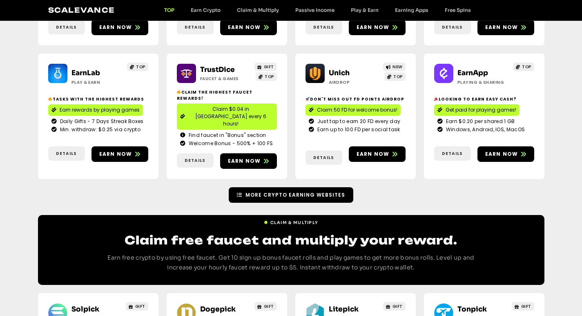  What do you see at coordinates (472, 309) in the screenshot?
I see `a: Tonpick` at bounding box center [472, 309].